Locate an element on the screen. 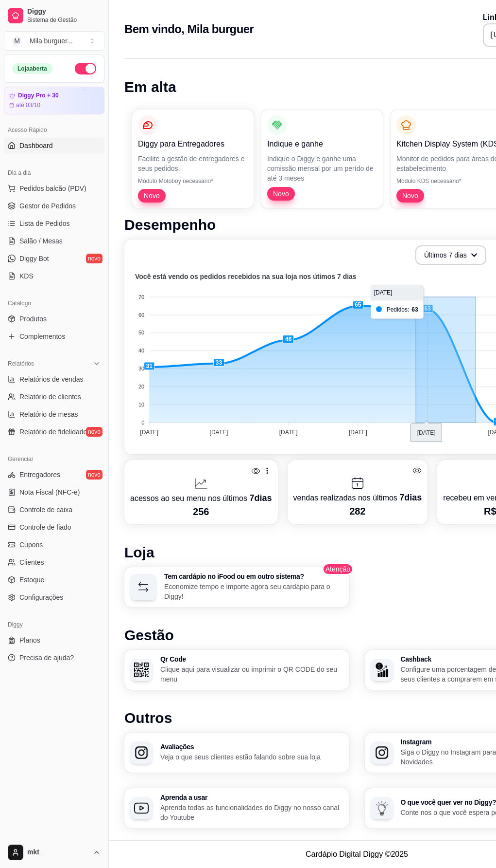 Image resolution: width=496 pixels, height=868 pixels. a: Configurações is located at coordinates (54, 597).